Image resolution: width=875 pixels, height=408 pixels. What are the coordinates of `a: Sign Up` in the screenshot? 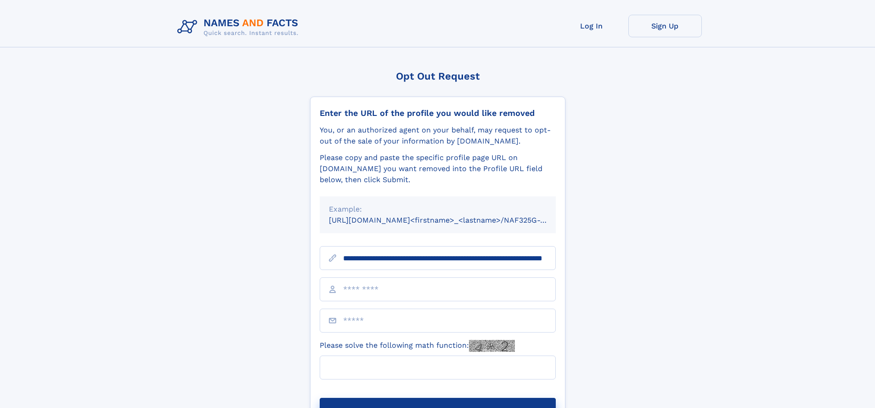 It's located at (665, 26).